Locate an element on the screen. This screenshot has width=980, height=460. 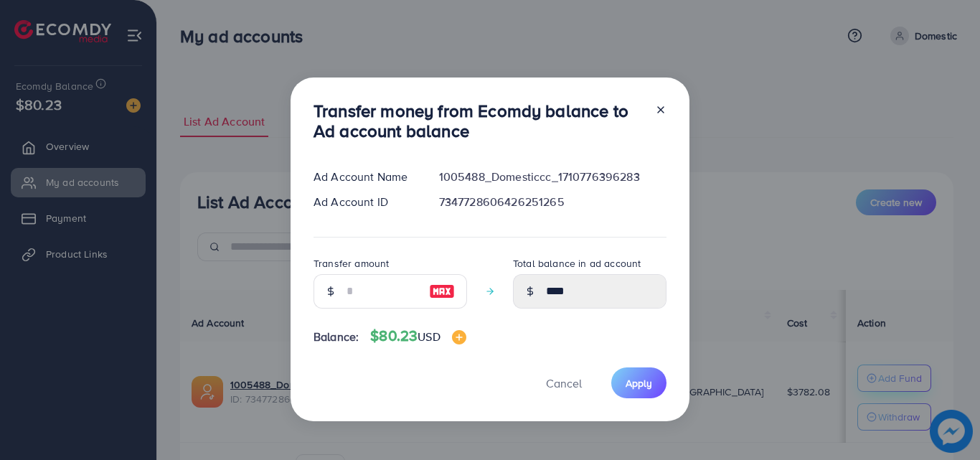
h3: Transfer money from Ecomdy balance to Ad account balance is located at coordinates (479, 122).